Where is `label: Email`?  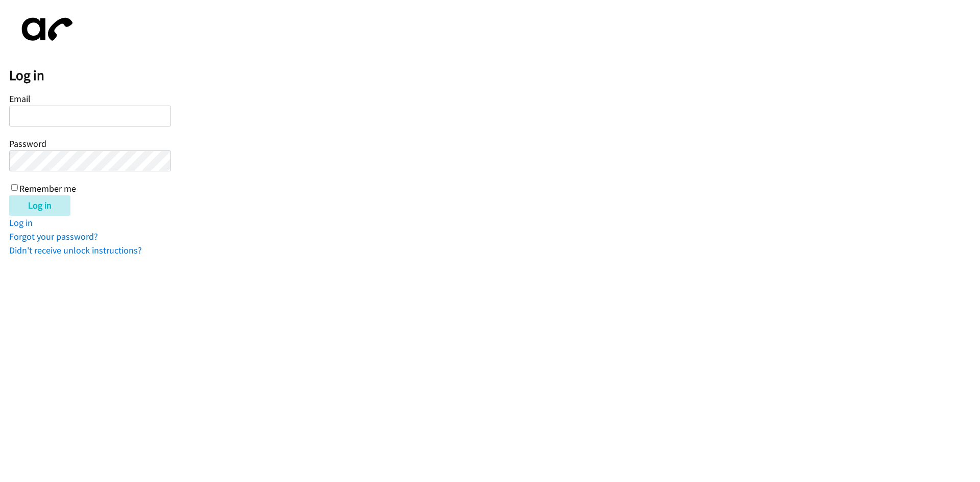
label: Email is located at coordinates (20, 98).